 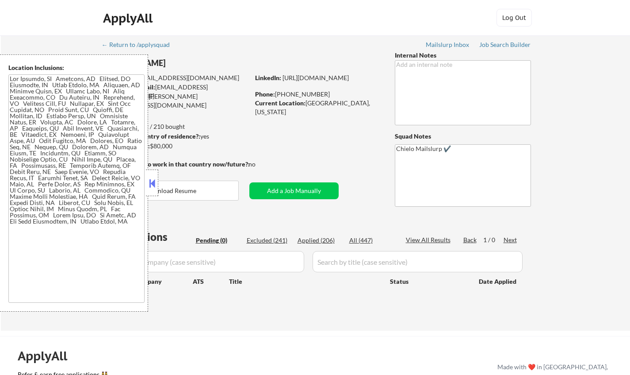 What do you see at coordinates (429, 240) in the screenshot?
I see `div: View All Results` at bounding box center [429, 240].